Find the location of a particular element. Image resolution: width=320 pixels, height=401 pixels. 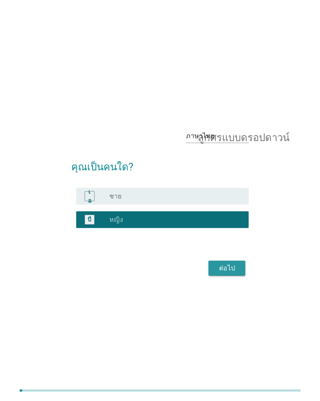

font: เอ is located at coordinates (90, 196).